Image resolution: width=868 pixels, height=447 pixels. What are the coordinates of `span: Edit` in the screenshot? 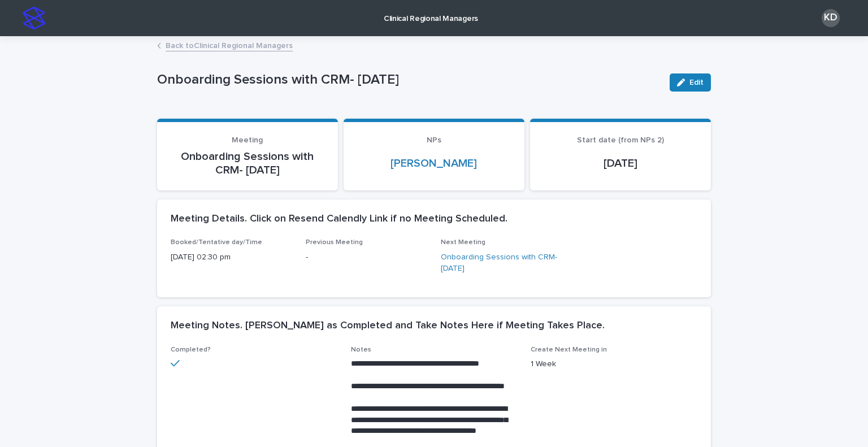 It's located at (696, 83).